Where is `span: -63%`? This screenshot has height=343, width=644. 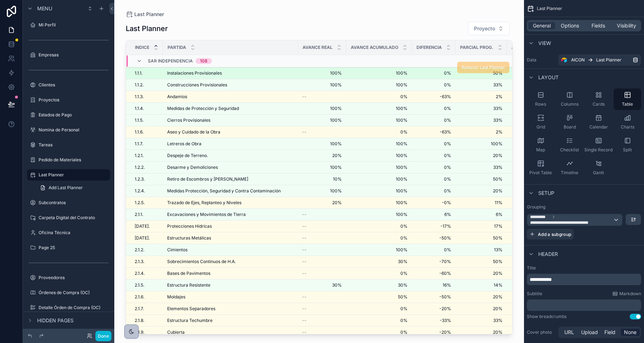
span: -63% is located at coordinates (433, 132).